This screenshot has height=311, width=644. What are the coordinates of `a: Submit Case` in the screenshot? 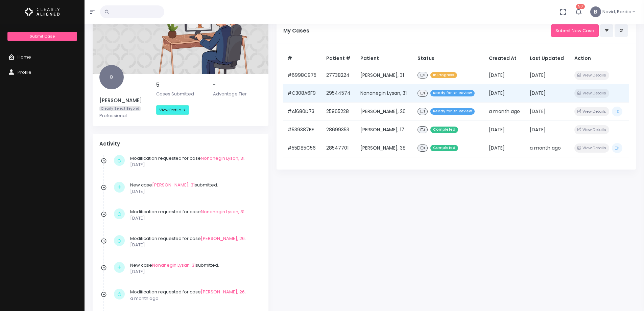 It's located at (42, 36).